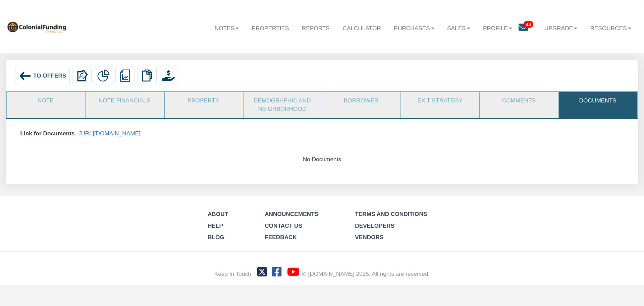  What do you see at coordinates (440, 100) in the screenshot?
I see `a: Exit Strategy` at bounding box center [440, 100].